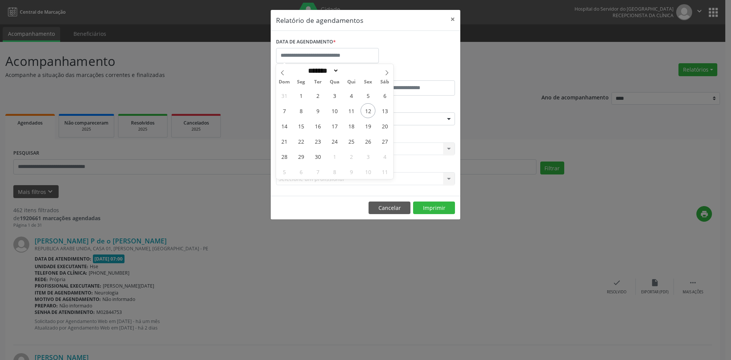 Image resolution: width=731 pixels, height=360 pixels. Describe the element at coordinates (368, 126) in the screenshot. I see `span: Setembro 19, 2025` at that location.